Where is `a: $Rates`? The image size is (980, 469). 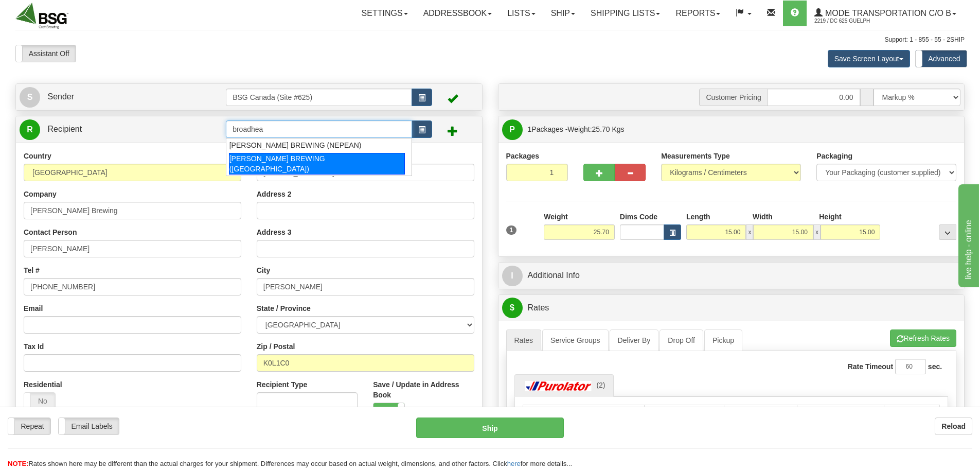 a: $Rates is located at coordinates (732, 308).